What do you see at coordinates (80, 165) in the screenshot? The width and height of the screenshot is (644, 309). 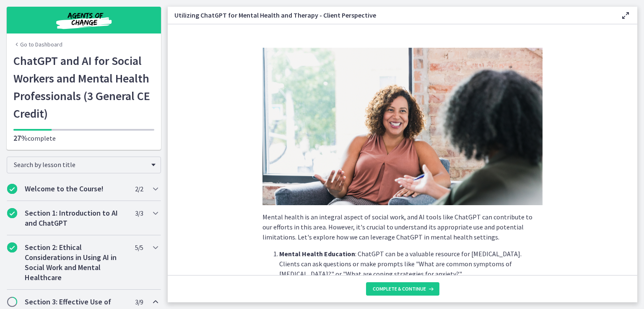 I see `span: Search by lesson title` at bounding box center [80, 165].